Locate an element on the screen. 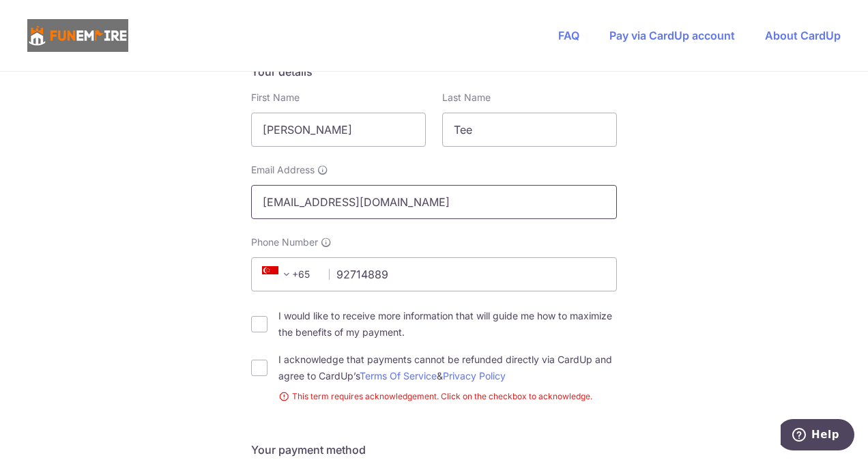 The height and width of the screenshot is (460, 868). label: I would like to receive more information that will guide me how to maximize the benefits of my pa... is located at coordinates (447, 325).